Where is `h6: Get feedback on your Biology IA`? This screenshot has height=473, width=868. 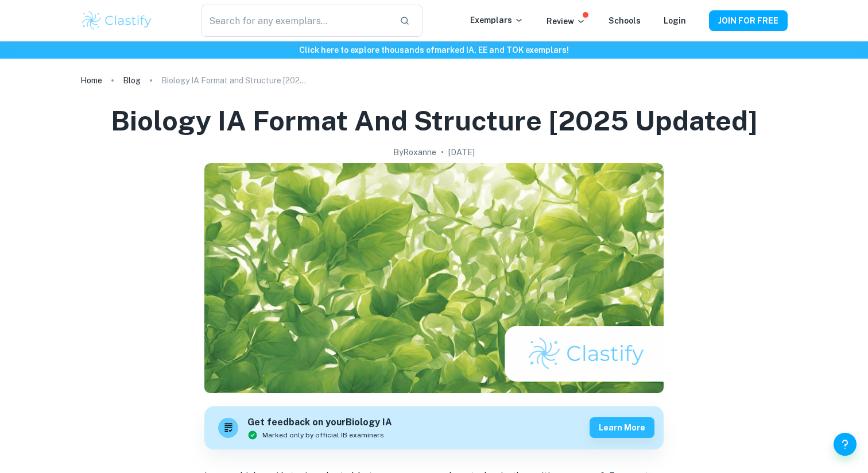 h6: Get feedback on your Biology IA is located at coordinates (320, 422).